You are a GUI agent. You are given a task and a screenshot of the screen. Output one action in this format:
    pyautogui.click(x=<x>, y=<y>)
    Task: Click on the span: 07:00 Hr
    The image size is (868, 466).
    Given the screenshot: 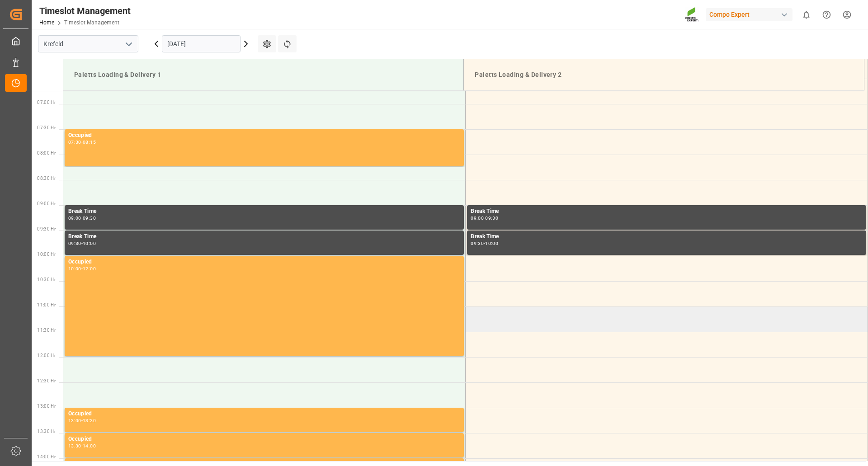 What is the action you would take?
    pyautogui.click(x=46, y=102)
    